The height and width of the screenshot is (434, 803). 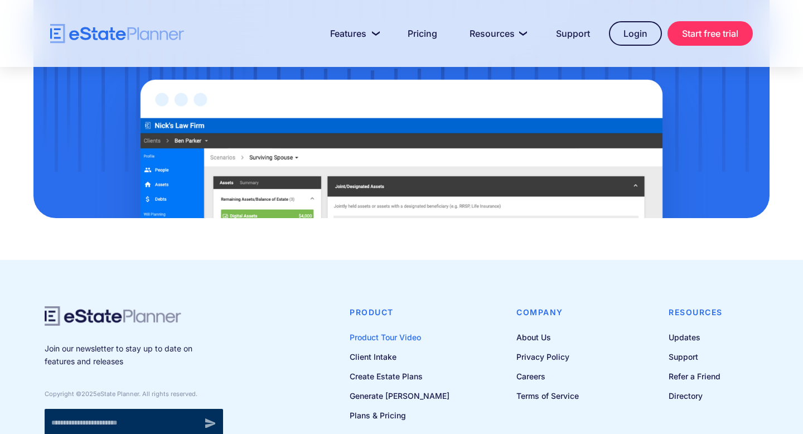 I want to click on a: Pricing, so click(x=422, y=33).